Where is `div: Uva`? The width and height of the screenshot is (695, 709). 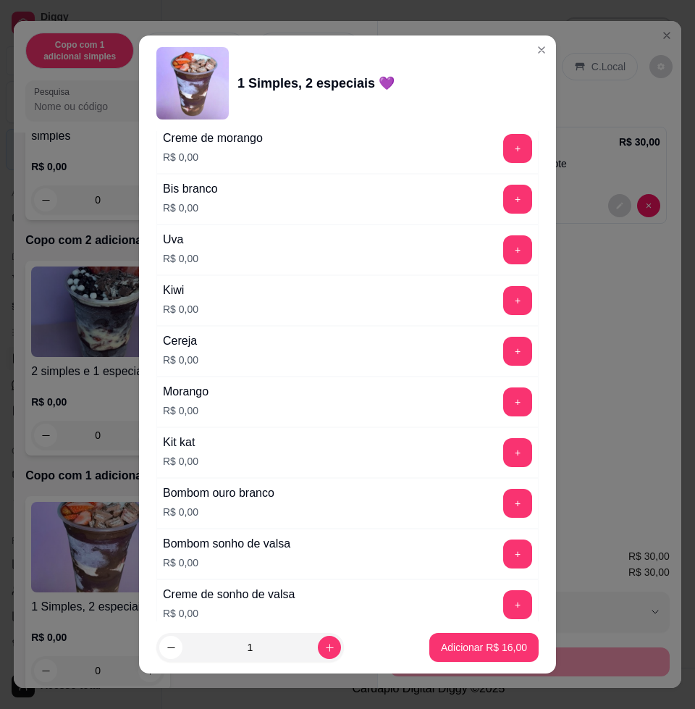 div: Uva is located at coordinates (180, 240).